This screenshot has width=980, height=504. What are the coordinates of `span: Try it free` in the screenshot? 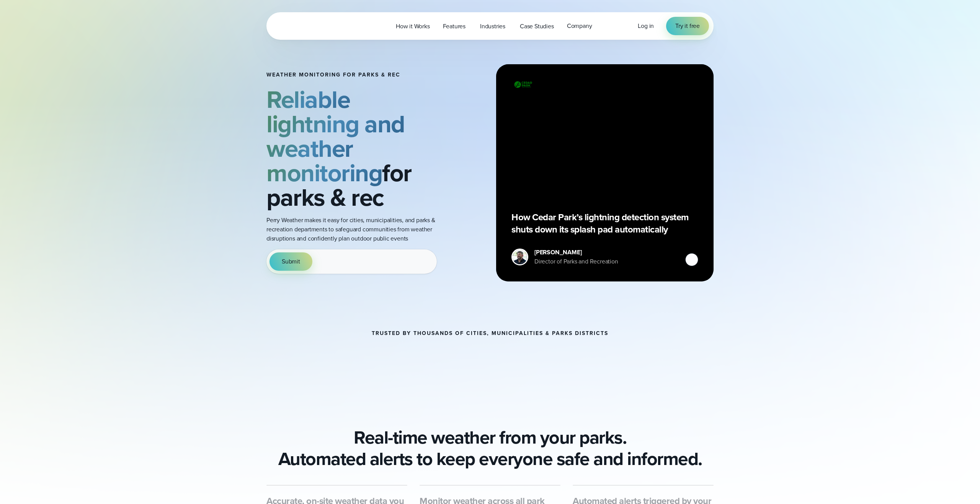 It's located at (687, 26).